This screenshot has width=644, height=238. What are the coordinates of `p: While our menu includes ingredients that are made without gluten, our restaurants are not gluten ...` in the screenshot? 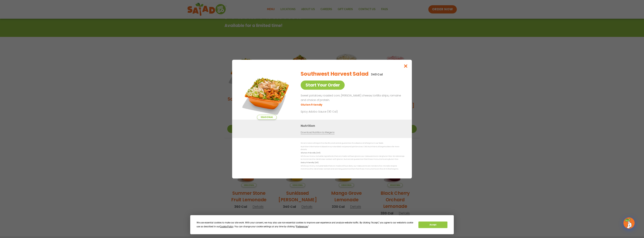 It's located at (353, 157).